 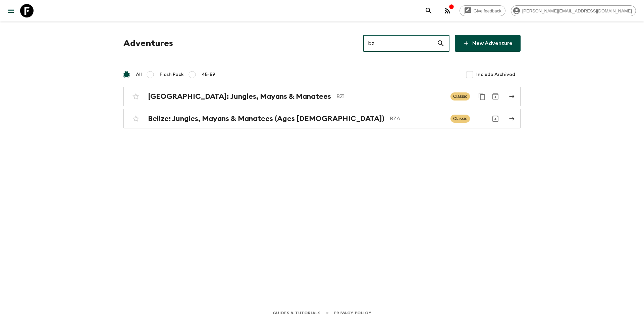 I want to click on input: e.g. AR1, Argentina, so click(x=400, y=43).